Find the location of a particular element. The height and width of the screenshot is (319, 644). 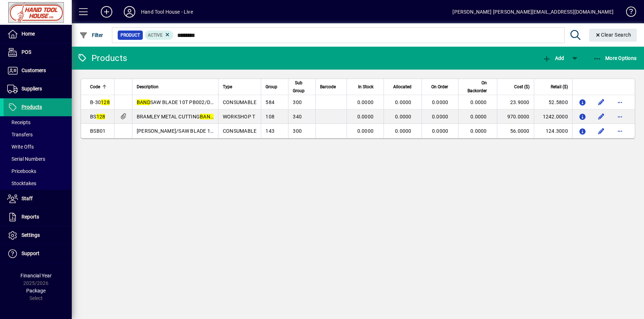

div: Barcode is located at coordinates (331, 87).